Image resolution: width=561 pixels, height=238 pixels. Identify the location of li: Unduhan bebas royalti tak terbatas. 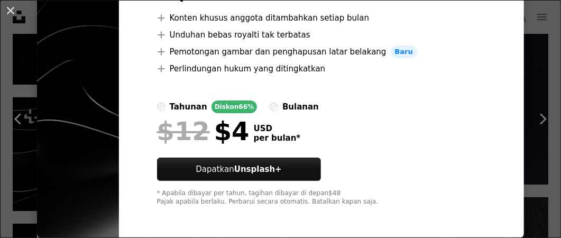
(322, 35).